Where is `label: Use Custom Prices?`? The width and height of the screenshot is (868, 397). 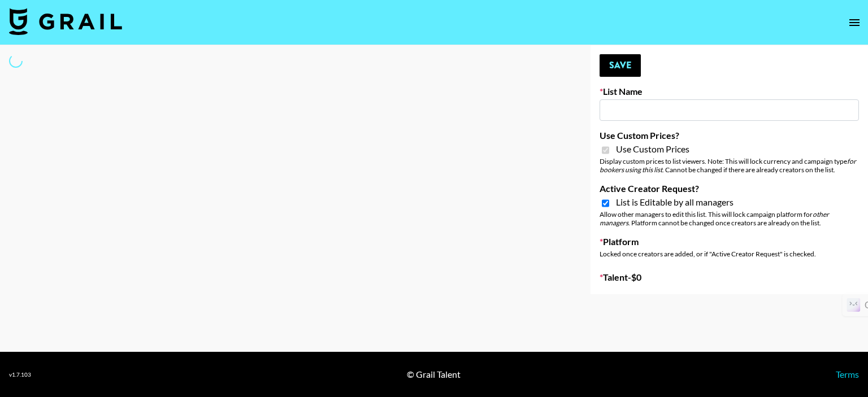
label: Use Custom Prices? is located at coordinates (729, 135).